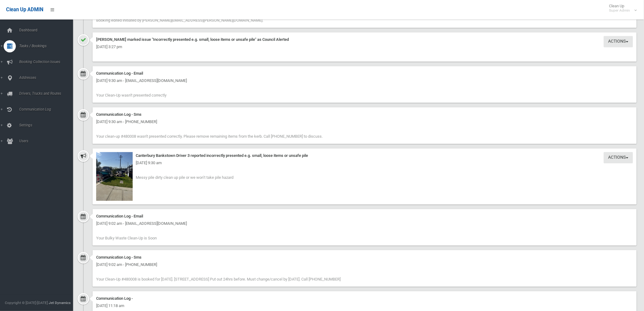  Describe the element at coordinates (60, 303) in the screenshot. I see `strong: Jet Dynamics` at that location.